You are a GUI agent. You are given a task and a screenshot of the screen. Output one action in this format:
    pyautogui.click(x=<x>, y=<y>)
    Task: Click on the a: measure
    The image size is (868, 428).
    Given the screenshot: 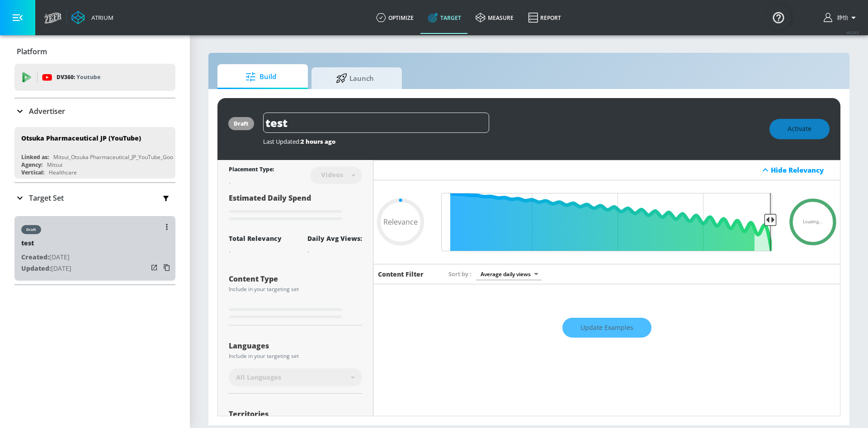 What is the action you would take?
    pyautogui.click(x=495, y=18)
    